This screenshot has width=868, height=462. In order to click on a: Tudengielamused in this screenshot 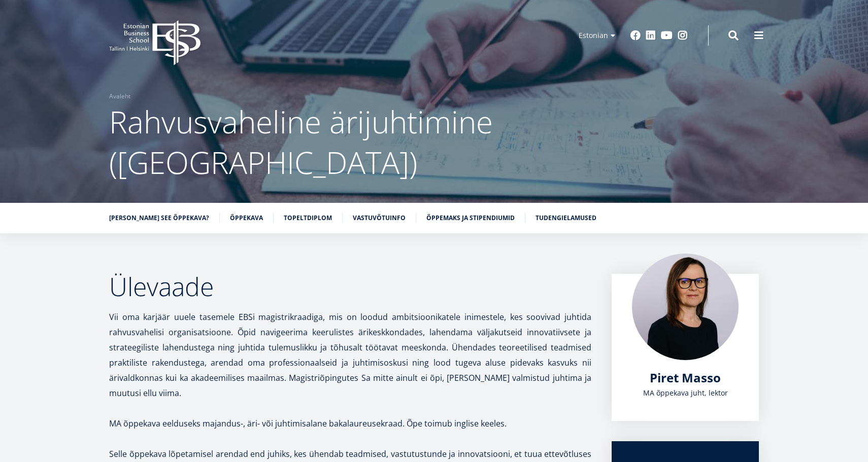, I will do `click(566, 218)`.